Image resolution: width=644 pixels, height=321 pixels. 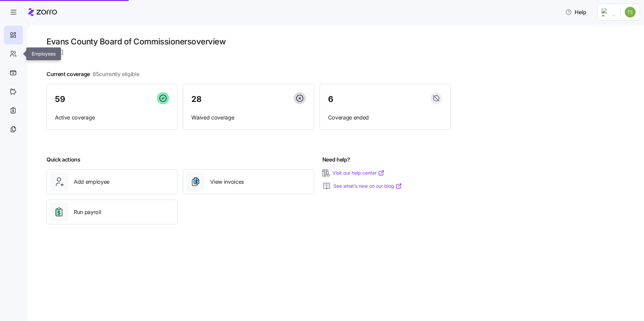 What do you see at coordinates (630, 12) in the screenshot?
I see `img: 3168b9d4c4117b0a49e57aed9fb11e02` at bounding box center [630, 12].